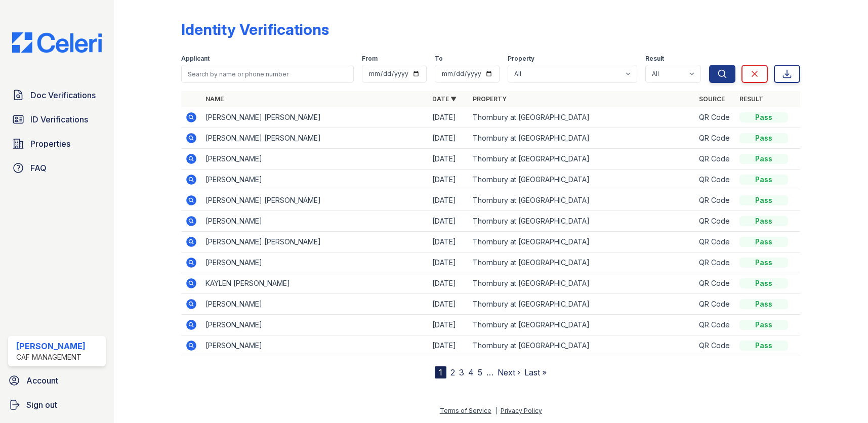  I want to click on a: Name, so click(215, 99).